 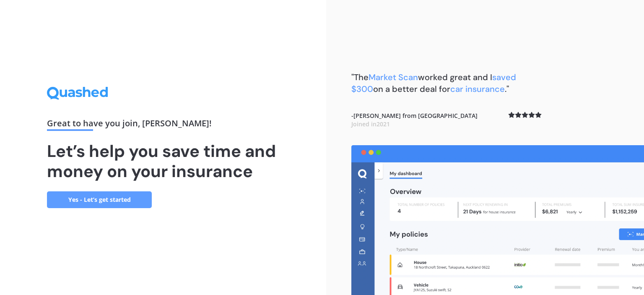 I want to click on span: Market Scan, so click(x=393, y=77).